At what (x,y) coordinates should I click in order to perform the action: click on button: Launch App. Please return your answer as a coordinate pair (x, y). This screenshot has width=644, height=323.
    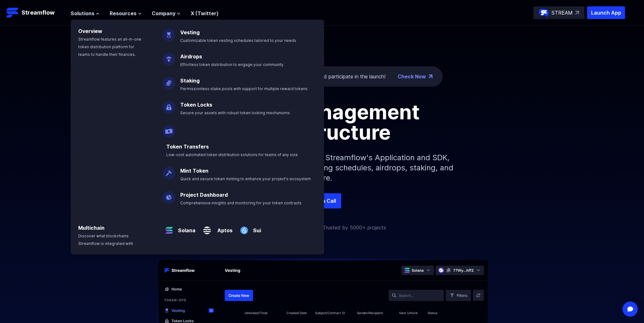
    Looking at the image, I should click on (606, 13).